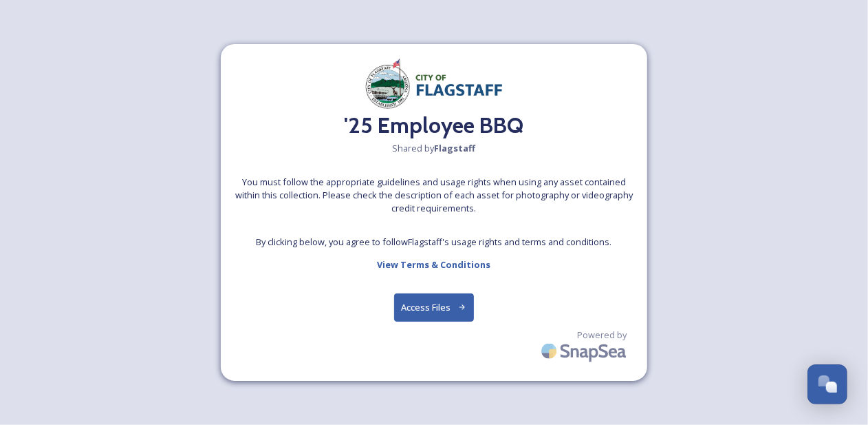 The image size is (868, 425). I want to click on img: SnapSea Logo, so click(586, 350).